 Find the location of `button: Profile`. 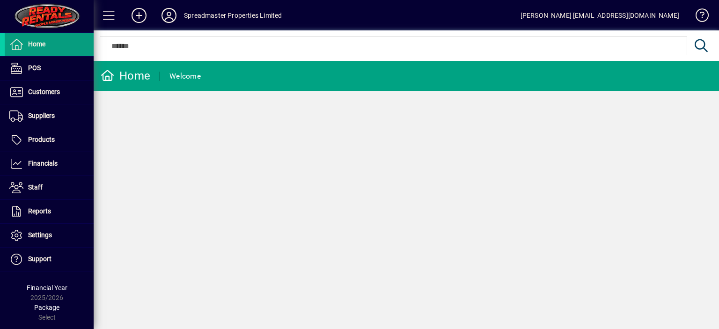

button: Profile is located at coordinates (169, 15).